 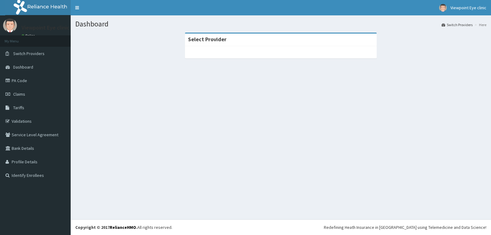 What do you see at coordinates (106, 227) in the screenshot?
I see `strong: Copyright © 2017 .` at bounding box center [106, 227].